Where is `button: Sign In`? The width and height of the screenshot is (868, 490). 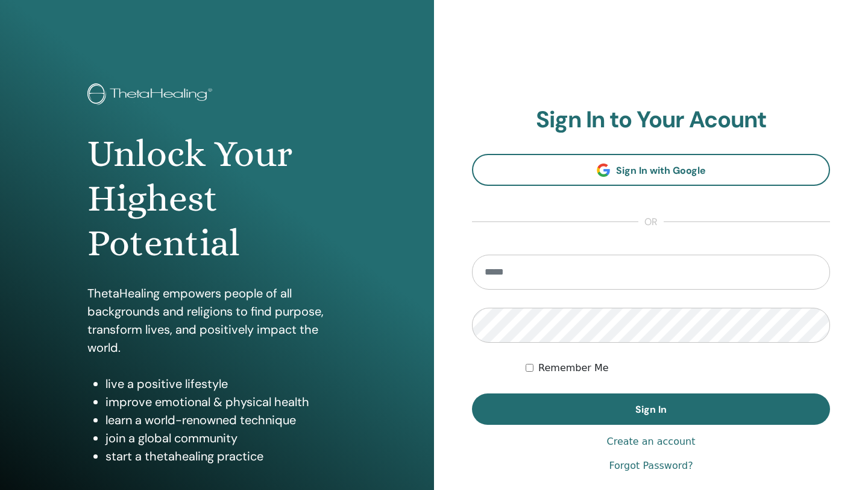
button: Sign In is located at coordinates (651, 409).